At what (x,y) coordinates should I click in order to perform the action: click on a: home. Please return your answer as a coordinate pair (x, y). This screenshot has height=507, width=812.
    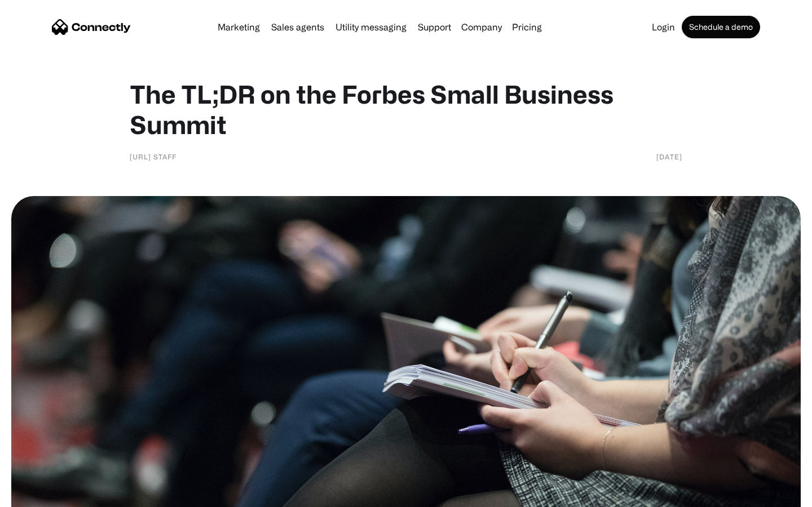
    Looking at the image, I should click on (91, 27).